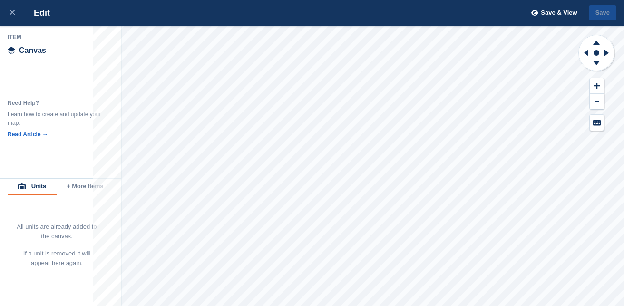 The width and height of the screenshot is (624, 306). What do you see at coordinates (32, 187) in the screenshot?
I see `button: Units` at bounding box center [32, 187].